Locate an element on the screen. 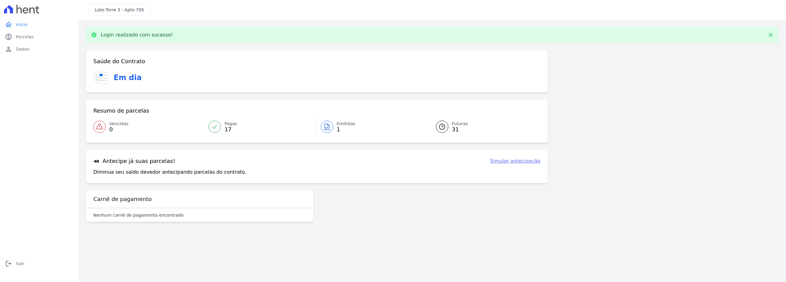  a: Futuras 31 is located at coordinates (484, 127).